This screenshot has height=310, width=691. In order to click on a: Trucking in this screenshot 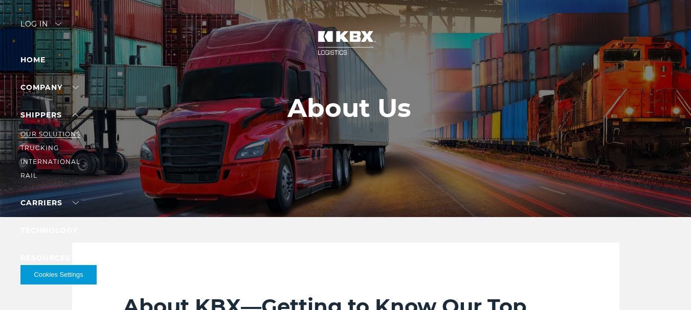, I will do `click(39, 148)`.